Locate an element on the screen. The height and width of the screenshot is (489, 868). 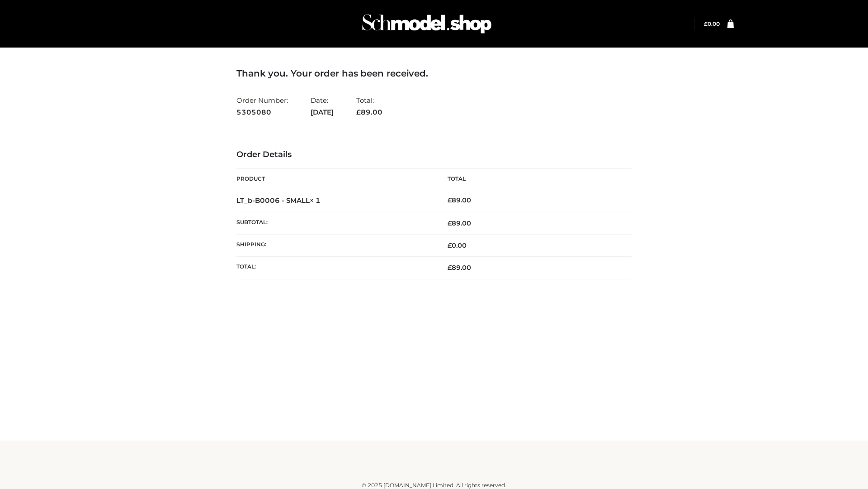
th: Shipping: is located at coordinates (335, 245).